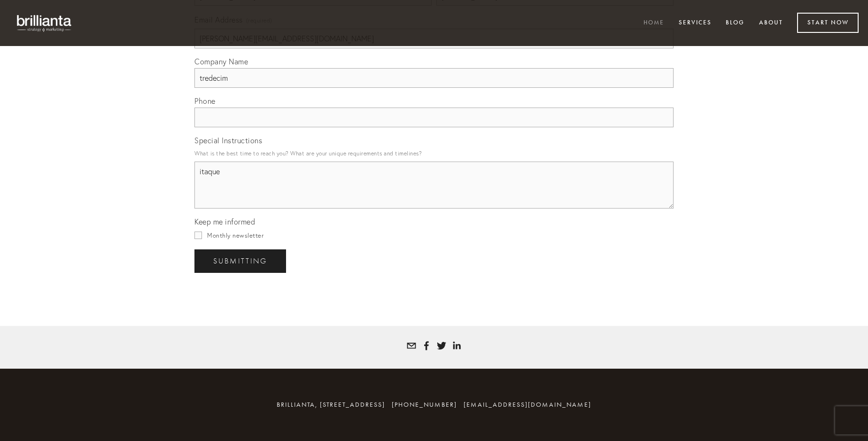 This screenshot has height=441, width=868. What do you see at coordinates (198, 235) in the screenshot?
I see `input: Monthly newsletter` at bounding box center [198, 235].